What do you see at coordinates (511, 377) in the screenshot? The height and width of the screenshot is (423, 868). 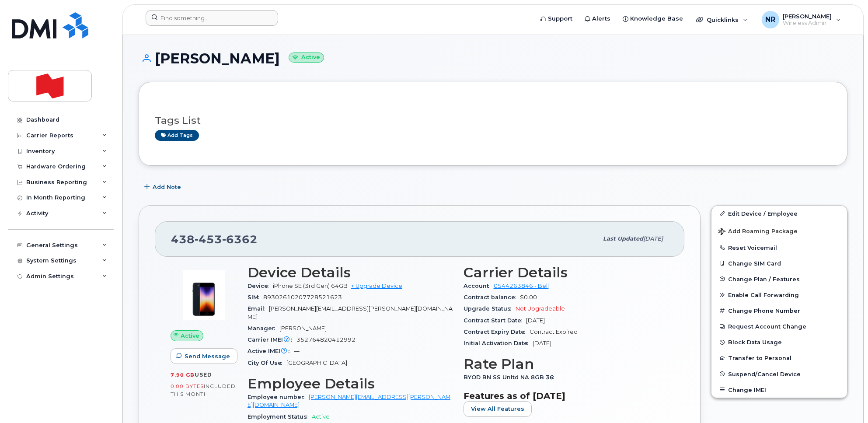 I see `span: BYOD BN SS Unltd NA 8GB 36` at bounding box center [511, 377].